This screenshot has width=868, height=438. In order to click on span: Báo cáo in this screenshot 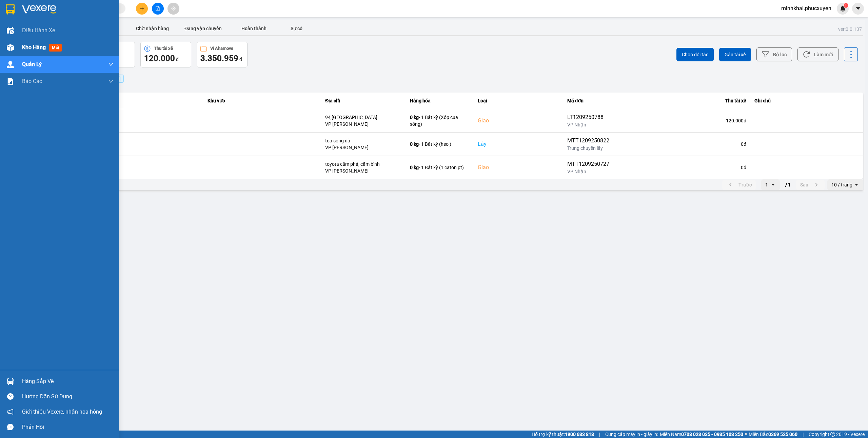, I will do `click(32, 81)`.